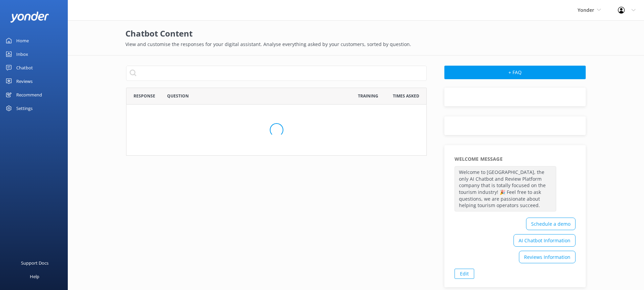  I want to click on p: View and customise the responses for your digital assistant. Analyse everything asked by your cus..., so click(356, 44).